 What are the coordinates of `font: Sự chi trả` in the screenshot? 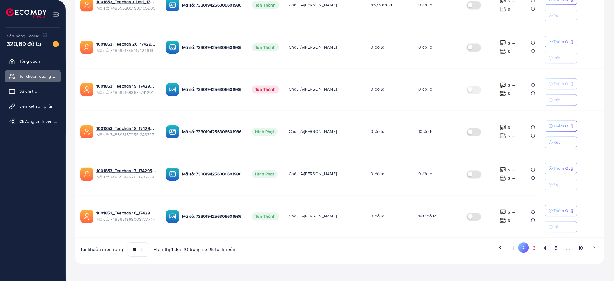 It's located at (28, 91).